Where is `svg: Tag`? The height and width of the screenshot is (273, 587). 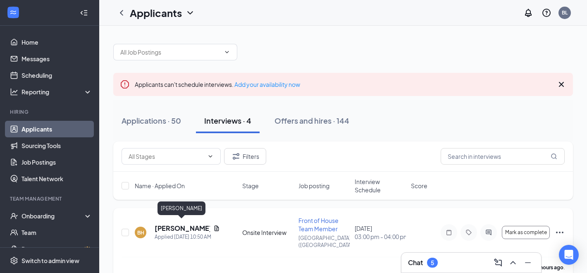
svg: Tag is located at coordinates (468, 232).